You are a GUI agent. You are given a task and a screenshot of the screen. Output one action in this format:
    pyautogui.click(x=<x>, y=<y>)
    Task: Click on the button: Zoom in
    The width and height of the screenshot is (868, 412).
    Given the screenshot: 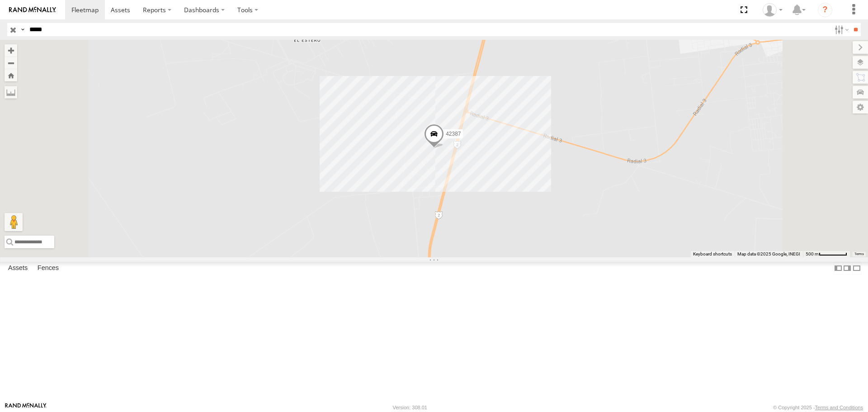 What is the action you would take?
    pyautogui.click(x=11, y=50)
    